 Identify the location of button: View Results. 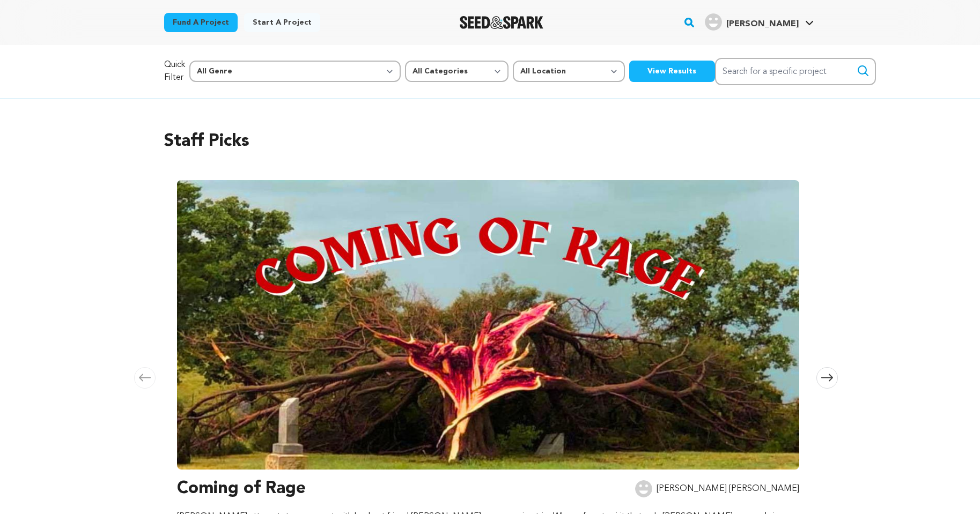
(672, 71).